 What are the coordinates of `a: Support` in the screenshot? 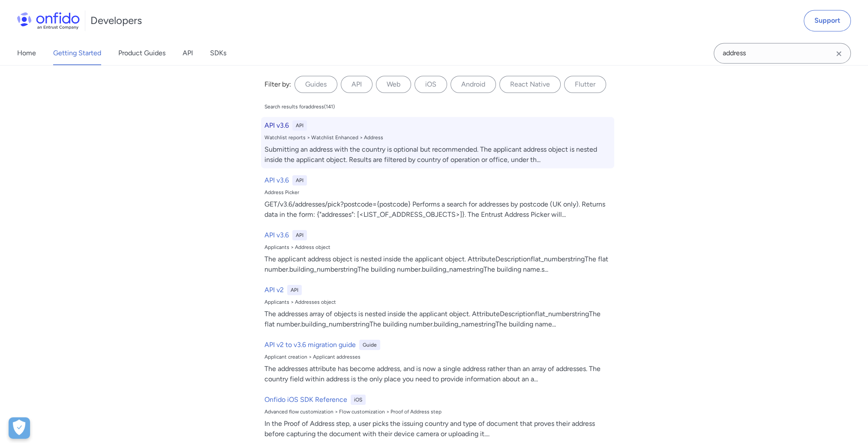 It's located at (827, 21).